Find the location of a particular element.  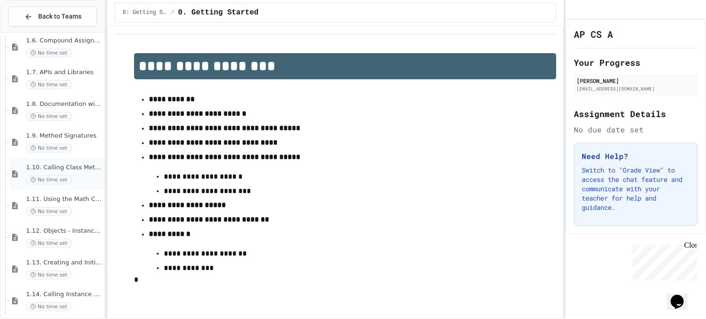

span: 1.11. Using the Math Class is located at coordinates (64, 199).